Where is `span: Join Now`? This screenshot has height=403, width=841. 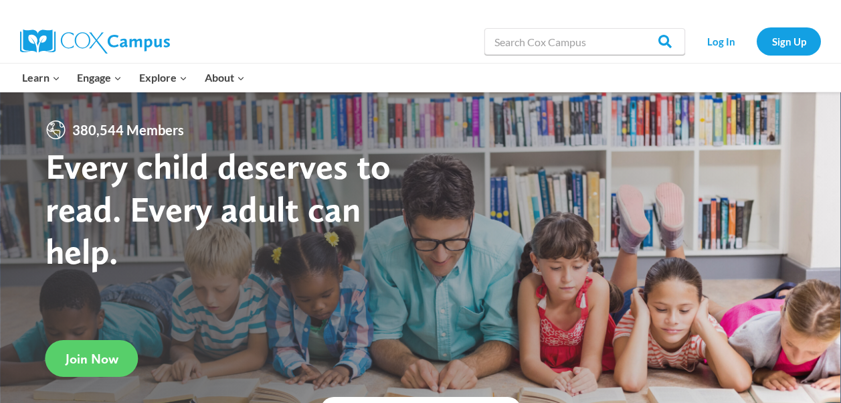
span: Join Now is located at coordinates (92, 358).